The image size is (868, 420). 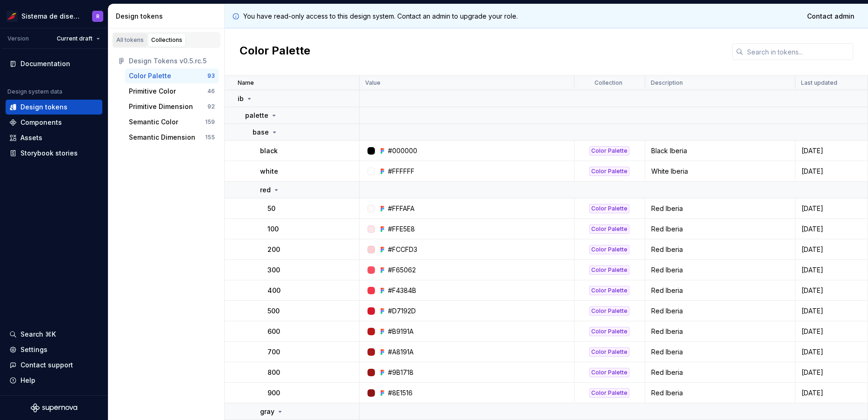 I want to click on button: Help, so click(x=54, y=380).